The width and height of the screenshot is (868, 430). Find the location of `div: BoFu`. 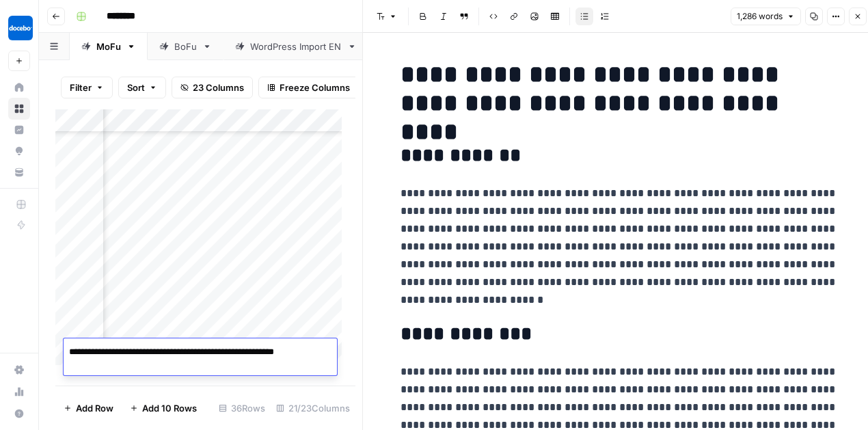

div: BoFu is located at coordinates (185, 46).